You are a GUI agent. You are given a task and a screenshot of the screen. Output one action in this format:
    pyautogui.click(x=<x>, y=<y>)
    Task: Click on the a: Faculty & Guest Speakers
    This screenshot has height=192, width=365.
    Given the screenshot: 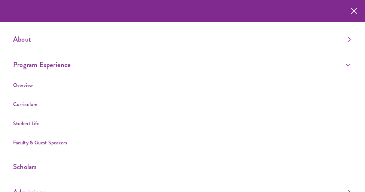 What is the action you would take?
    pyautogui.click(x=40, y=142)
    